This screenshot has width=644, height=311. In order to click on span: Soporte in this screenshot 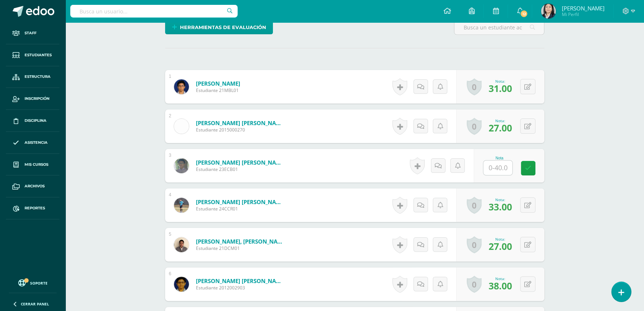, I will do `click(39, 283)`.